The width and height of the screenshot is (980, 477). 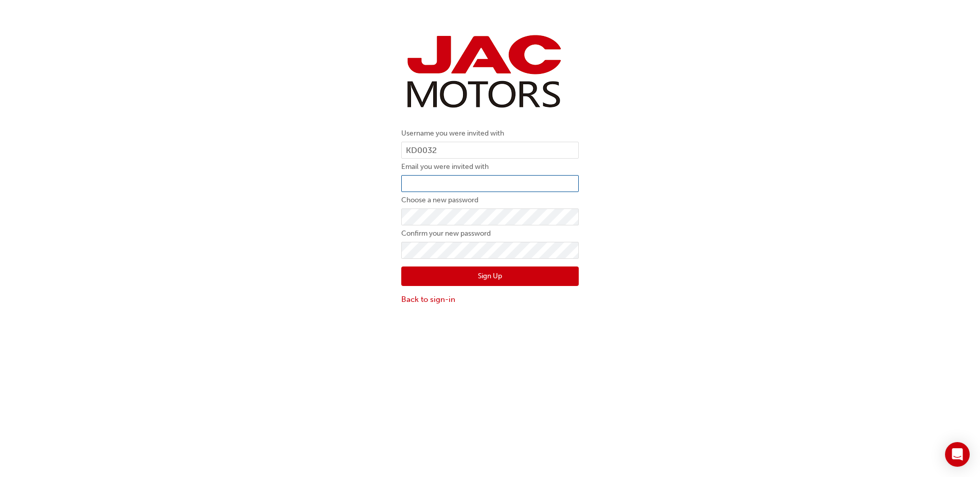 What do you see at coordinates (957, 455) in the screenshot?
I see `div: Open Intercom Messenger` at bounding box center [957, 455].